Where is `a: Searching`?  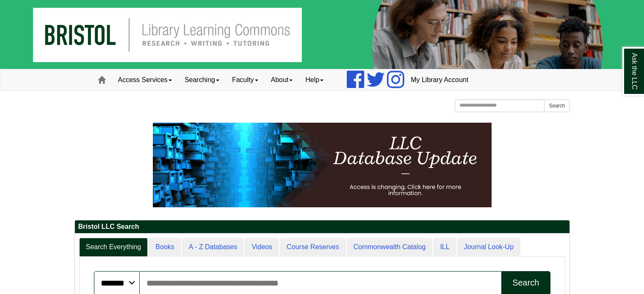
a: Searching is located at coordinates (202, 80).